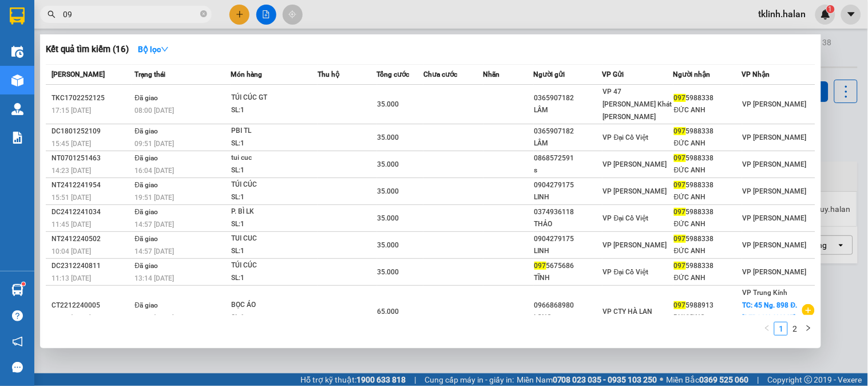 The image size is (868, 386). Describe the element at coordinates (91, 131) in the screenshot. I see `div: DC1801252109` at that location.